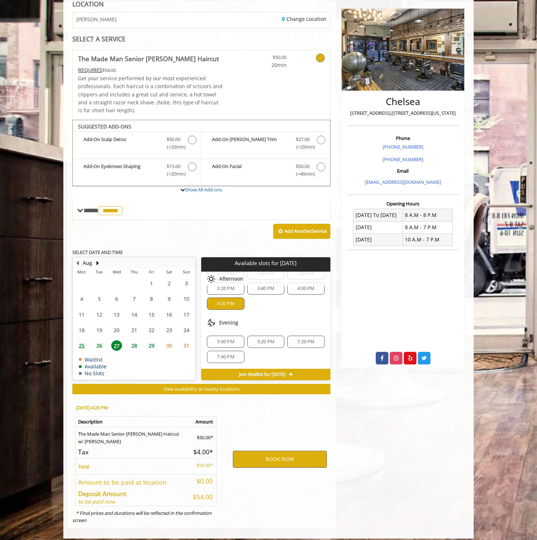 The width and height of the screenshot is (537, 540). Describe the element at coordinates (225, 288) in the screenshot. I see `div: 3:20 PM` at that location.